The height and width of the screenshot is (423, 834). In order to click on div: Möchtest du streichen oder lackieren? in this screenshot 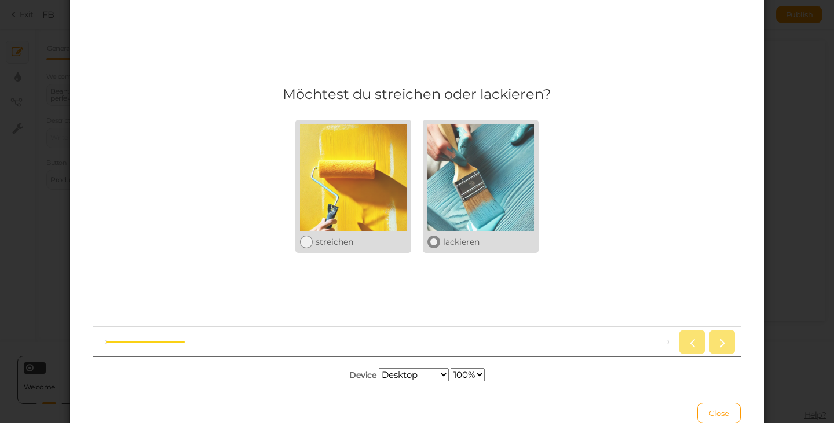, I will do `click(324, 85)`.